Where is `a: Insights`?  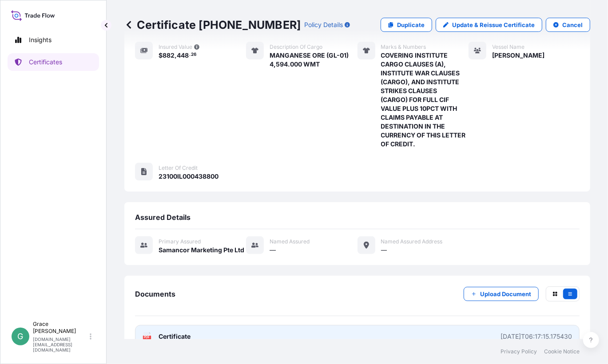
a: Insights is located at coordinates (54, 40).